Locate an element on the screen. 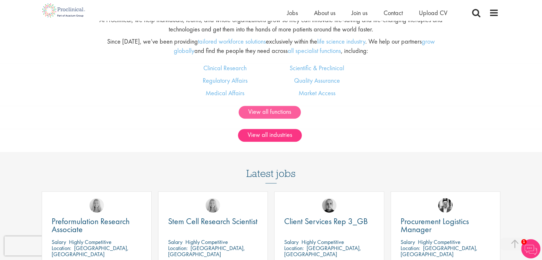  a: Contact is located at coordinates (393, 13).